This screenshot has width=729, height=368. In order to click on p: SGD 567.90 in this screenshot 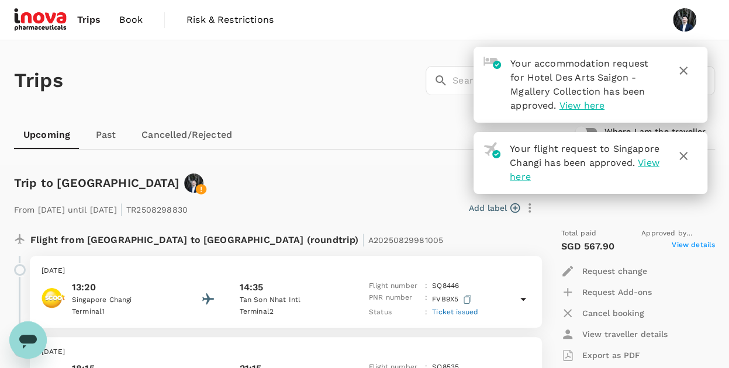, I will do `click(587, 247)`.